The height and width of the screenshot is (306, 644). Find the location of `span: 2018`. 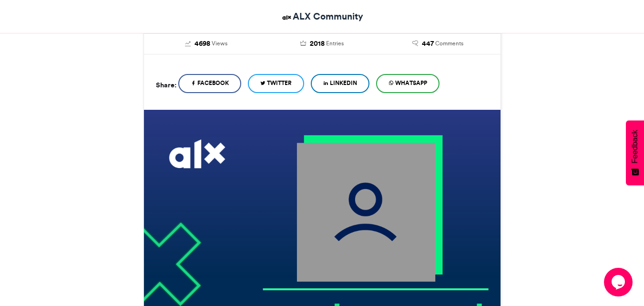

span: 2018 is located at coordinates (317, 44).